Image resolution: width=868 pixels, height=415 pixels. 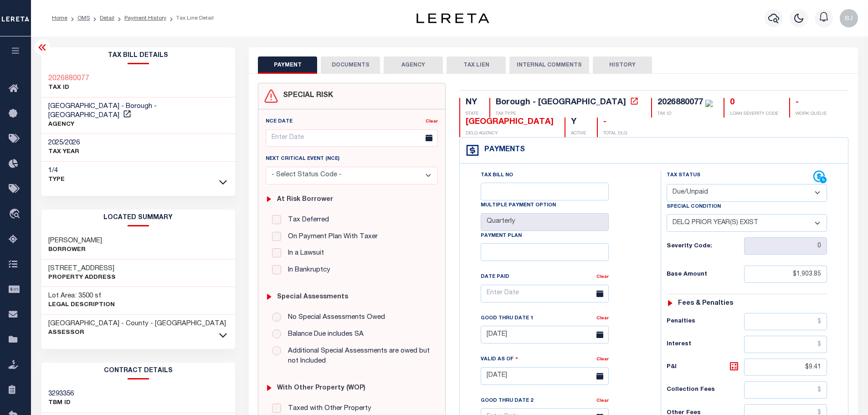 What do you see at coordinates (330, 237) in the screenshot?
I see `label: On Payment Plan With Taxer` at bounding box center [330, 237].